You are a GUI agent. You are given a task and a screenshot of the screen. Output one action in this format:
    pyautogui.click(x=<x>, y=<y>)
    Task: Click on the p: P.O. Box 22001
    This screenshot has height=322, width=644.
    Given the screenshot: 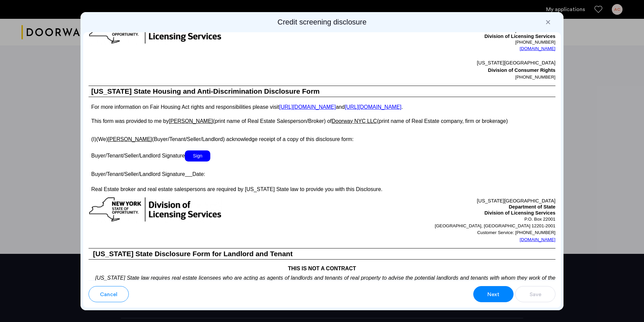 What is the action you would take?
    pyautogui.click(x=439, y=219)
    